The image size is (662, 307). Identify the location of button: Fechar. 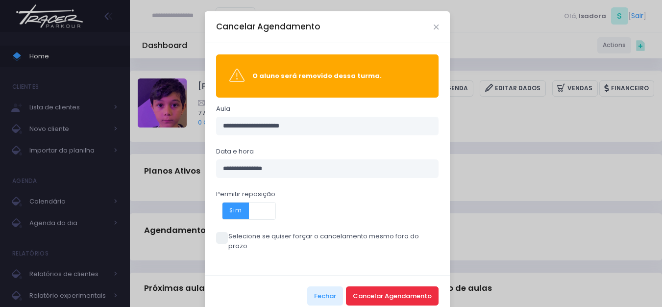
(325, 296).